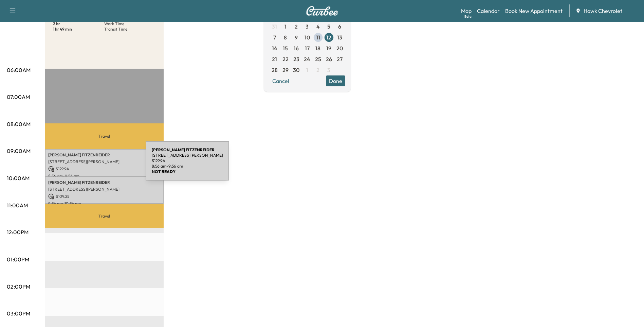 The image size is (644, 327). What do you see at coordinates (78, 24) in the screenshot?
I see `p: 2 hr` at bounding box center [78, 24].